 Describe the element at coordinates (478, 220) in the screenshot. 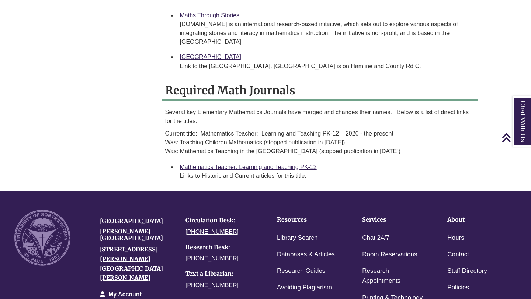

I see `h4: About` at that location.